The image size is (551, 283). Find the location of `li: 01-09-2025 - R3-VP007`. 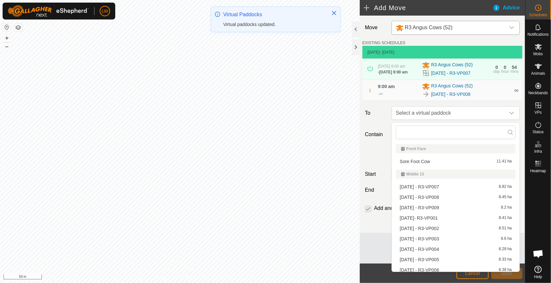

li: 01-09-2025 - R3-VP007 is located at coordinates (456, 187).